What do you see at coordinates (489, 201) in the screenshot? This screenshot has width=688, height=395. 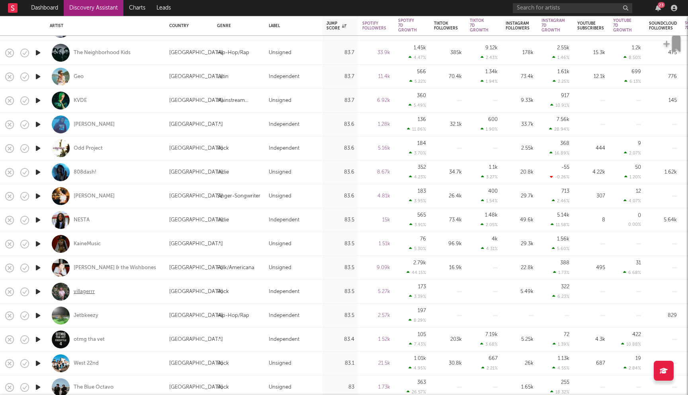 I see `div: 1.54 %` at bounding box center [489, 201].